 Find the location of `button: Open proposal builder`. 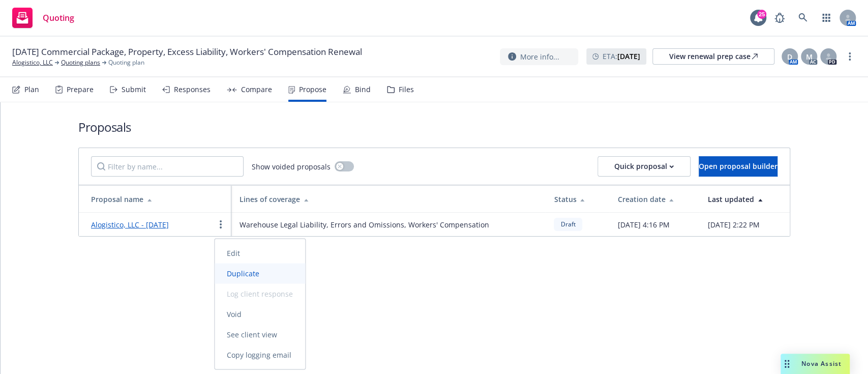

button: Open proposal builder is located at coordinates (738, 166).